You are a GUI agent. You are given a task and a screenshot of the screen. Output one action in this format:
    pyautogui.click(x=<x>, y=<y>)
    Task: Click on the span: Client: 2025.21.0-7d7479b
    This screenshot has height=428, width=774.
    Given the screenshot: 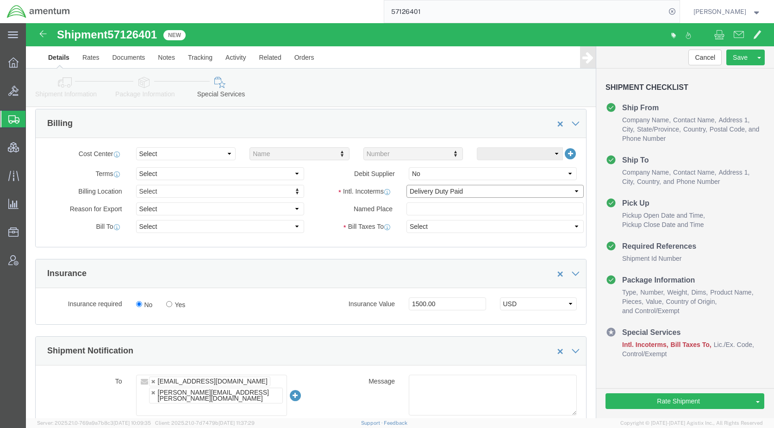 What is the action you would take?
    pyautogui.click(x=205, y=423)
    